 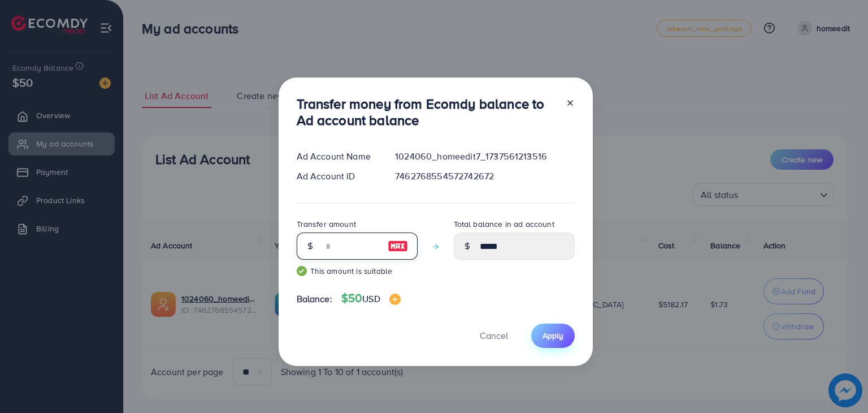 I want to click on div: Ad Account Name, so click(x=337, y=156).